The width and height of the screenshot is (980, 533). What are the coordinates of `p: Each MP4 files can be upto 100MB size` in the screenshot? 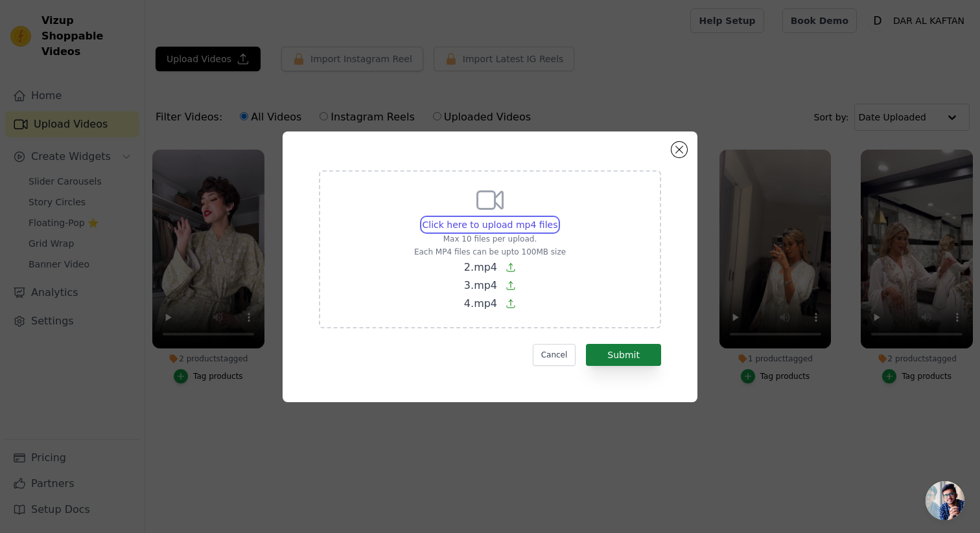 It's located at (490, 252).